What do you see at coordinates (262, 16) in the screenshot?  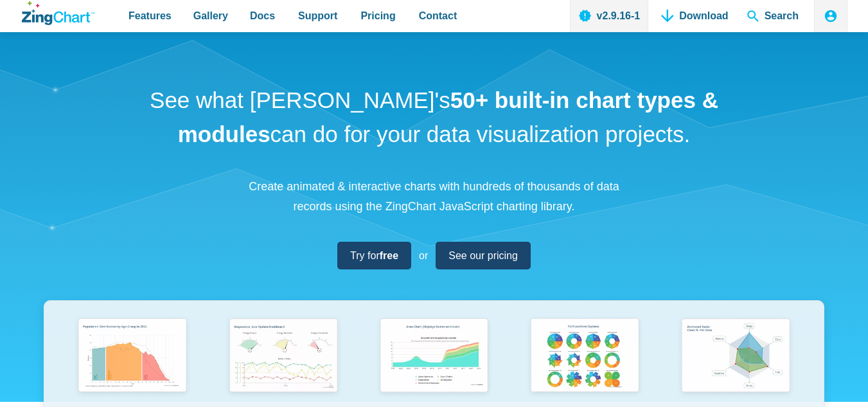 I see `span: Docs` at bounding box center [262, 16].